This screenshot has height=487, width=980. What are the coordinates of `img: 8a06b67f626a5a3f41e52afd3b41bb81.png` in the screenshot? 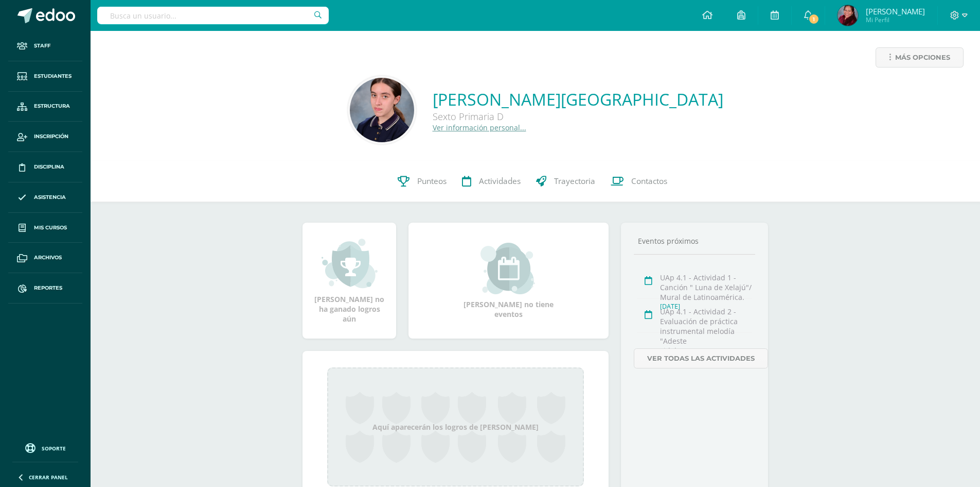 It's located at (381, 110).